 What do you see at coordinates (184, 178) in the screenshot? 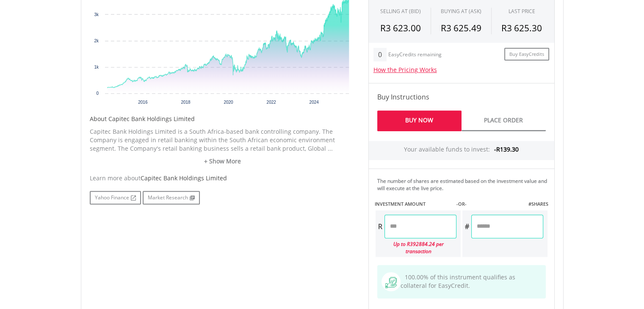
I see `span: Capitec Bank Holdings Limited` at bounding box center [184, 178].